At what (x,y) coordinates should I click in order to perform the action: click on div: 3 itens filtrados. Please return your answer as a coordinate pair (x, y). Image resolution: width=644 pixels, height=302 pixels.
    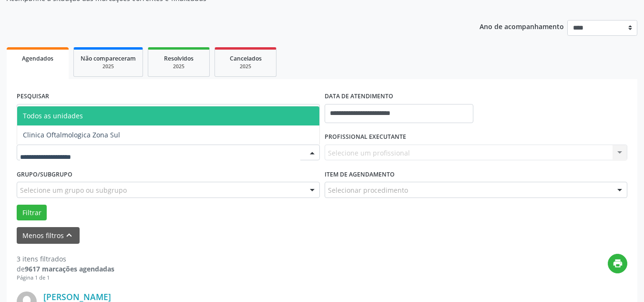
    Looking at the image, I should click on (65, 259).